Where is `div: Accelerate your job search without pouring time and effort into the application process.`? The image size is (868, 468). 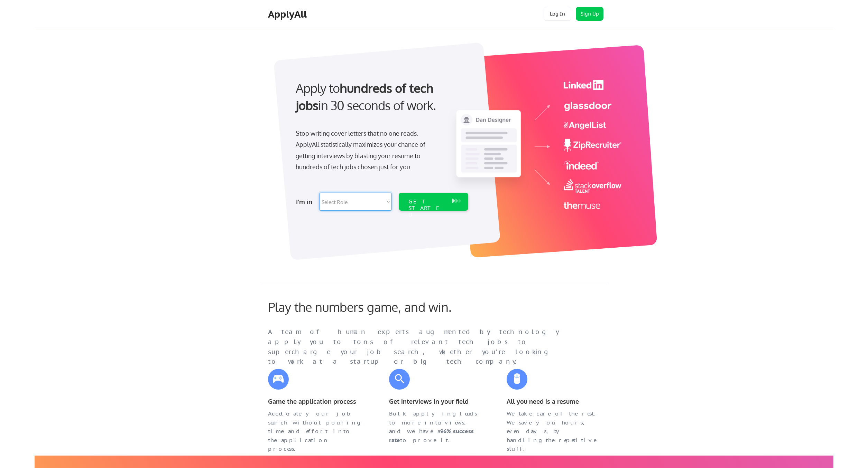
div: Accelerate your job search without pouring time and effort into the application process. is located at coordinates (315, 431).